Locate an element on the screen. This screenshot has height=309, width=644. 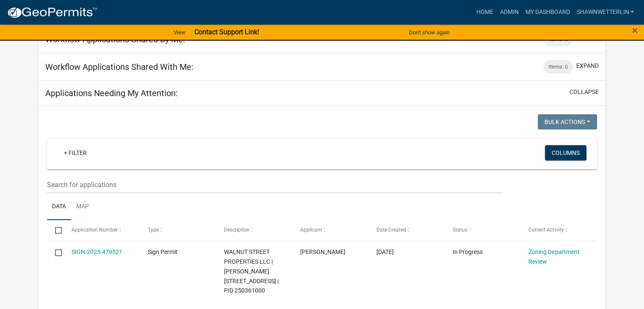
span: Date Created is located at coordinates (391, 230).